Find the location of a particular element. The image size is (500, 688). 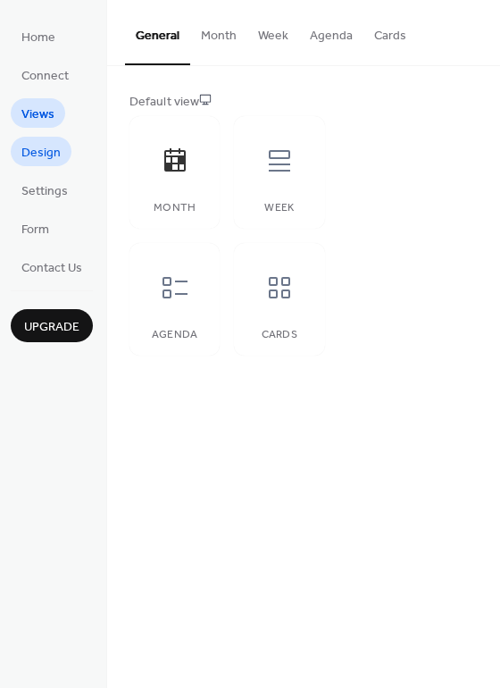

span: Home is located at coordinates (38, 38).